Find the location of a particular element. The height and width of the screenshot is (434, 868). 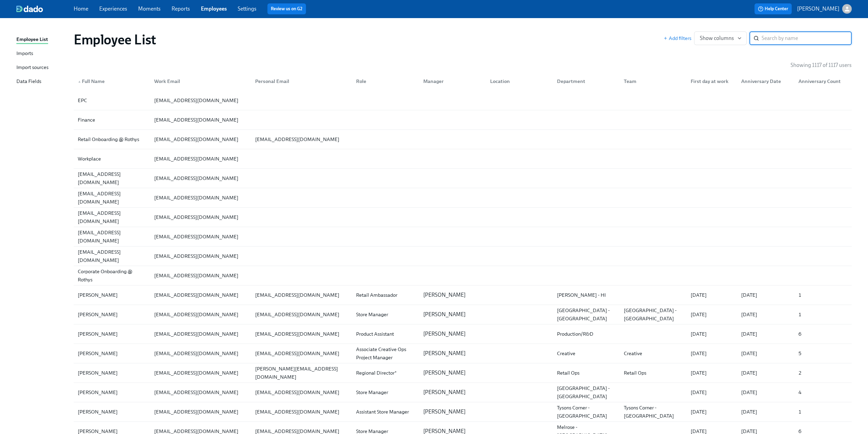

div: Anniversary Count is located at coordinates (823, 81).